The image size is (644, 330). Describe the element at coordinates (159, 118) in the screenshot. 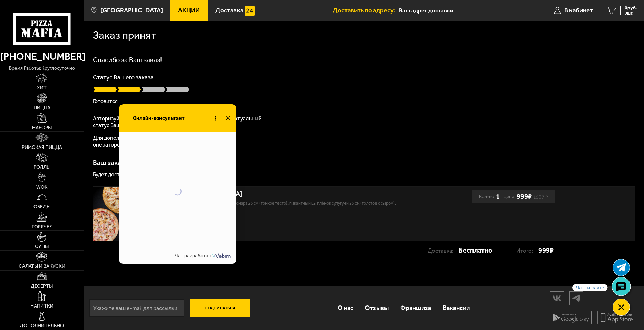

I see `span: Онлайн-консультант` at that location.